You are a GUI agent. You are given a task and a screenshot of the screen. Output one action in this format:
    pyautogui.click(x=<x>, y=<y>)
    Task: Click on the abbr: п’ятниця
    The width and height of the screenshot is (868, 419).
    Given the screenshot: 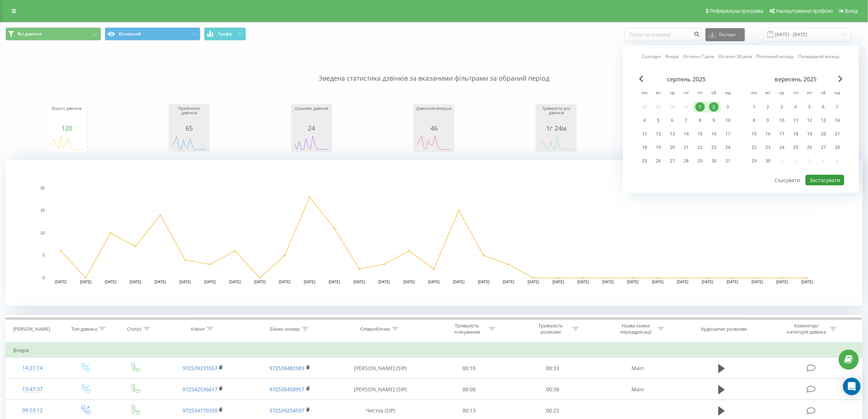 What is the action you would take?
    pyautogui.click(x=810, y=93)
    